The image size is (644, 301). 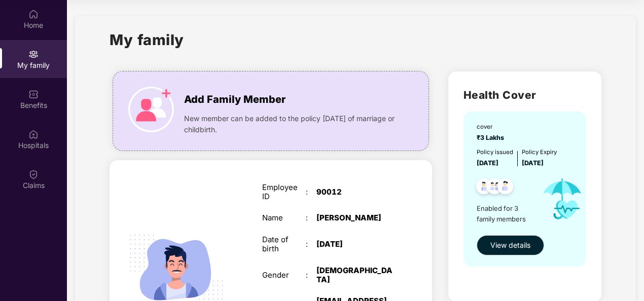 What do you see at coordinates (495, 188) in the screenshot?
I see `img: svg+xml;base64,PHN2ZyB4bWxucz0iaHR0cDovL3d3dy53My5vcmcvMjAwMC9zdmciIHdpZHRoPSI0OC45MTUiIGhlaWdodD...` at bounding box center [495, 188].